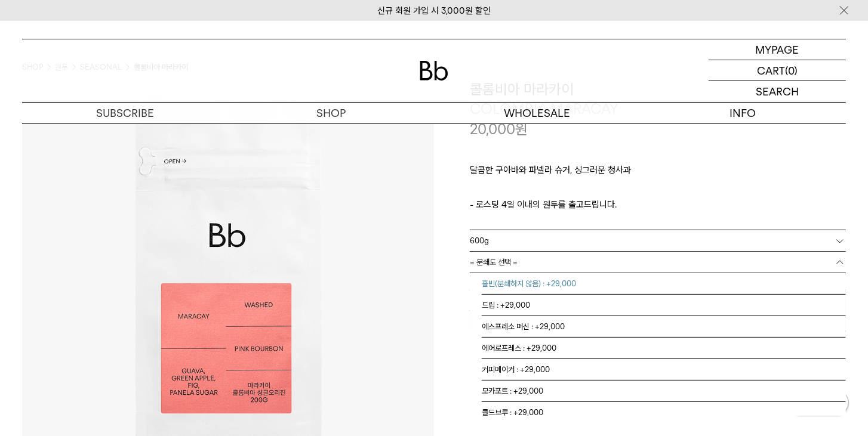 Image resolution: width=868 pixels, height=436 pixels. What do you see at coordinates (771, 70) in the screenshot?
I see `p: CART` at bounding box center [771, 70].